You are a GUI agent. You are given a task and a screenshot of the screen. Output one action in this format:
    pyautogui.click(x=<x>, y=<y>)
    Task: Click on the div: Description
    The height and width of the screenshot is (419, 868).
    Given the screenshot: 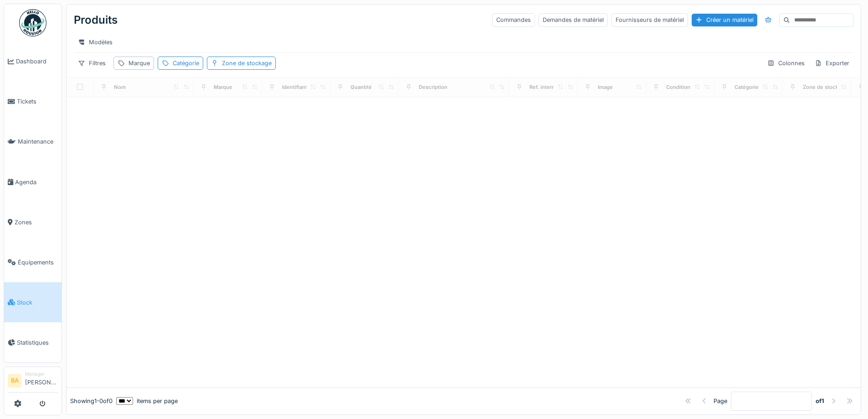 What is the action you would take?
    pyautogui.click(x=433, y=87)
    